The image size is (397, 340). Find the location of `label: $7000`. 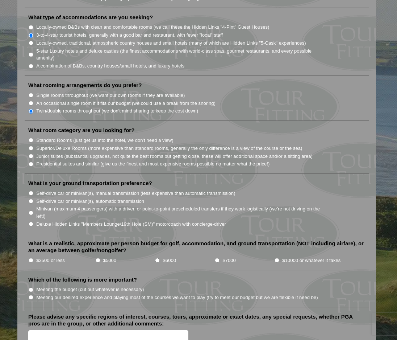

label: $7000 is located at coordinates (229, 260).